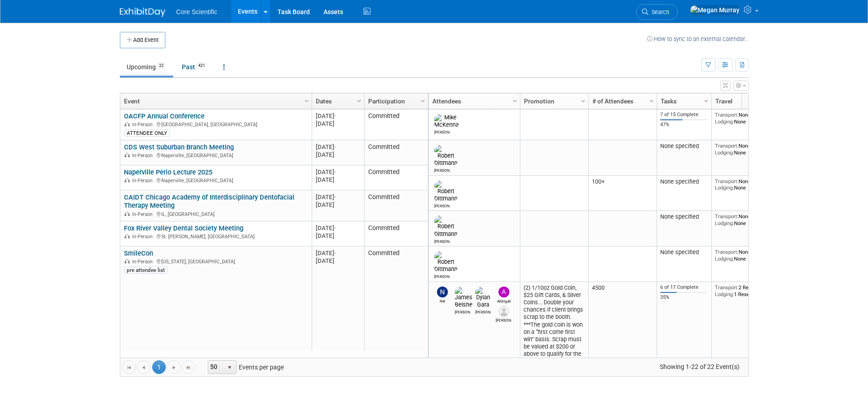  I want to click on img: Nik Koelblinger, so click(443, 292).